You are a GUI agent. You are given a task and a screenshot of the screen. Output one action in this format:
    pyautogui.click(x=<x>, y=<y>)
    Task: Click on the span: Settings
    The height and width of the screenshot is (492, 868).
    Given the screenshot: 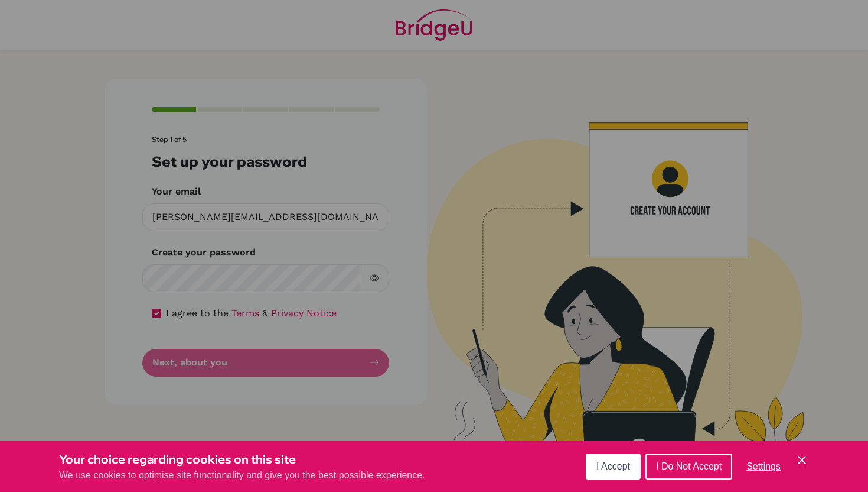 What is the action you would take?
    pyautogui.click(x=763, y=466)
    